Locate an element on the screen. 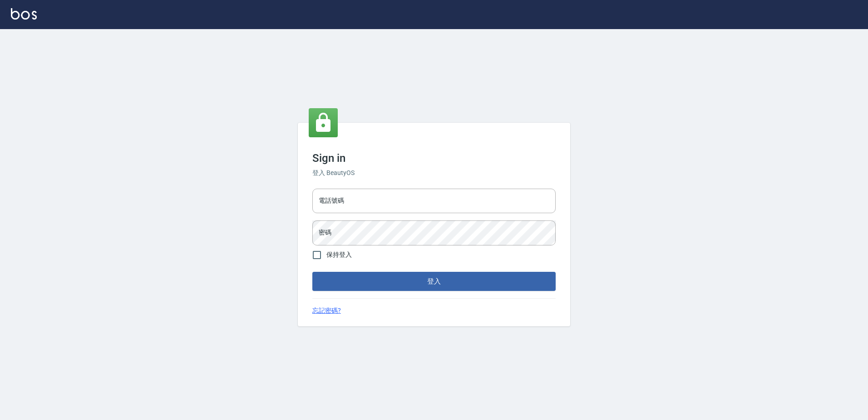 The image size is (868, 420). img: Logo is located at coordinates (23, 14).